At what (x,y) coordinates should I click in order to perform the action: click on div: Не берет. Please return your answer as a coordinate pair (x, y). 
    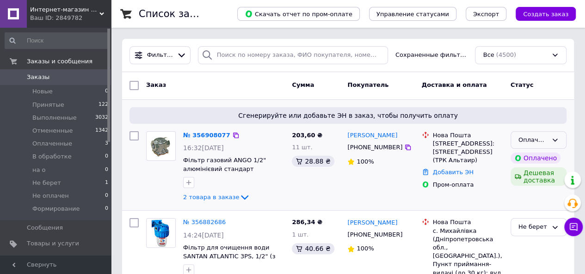
    Looking at the image, I should click on (532, 227).